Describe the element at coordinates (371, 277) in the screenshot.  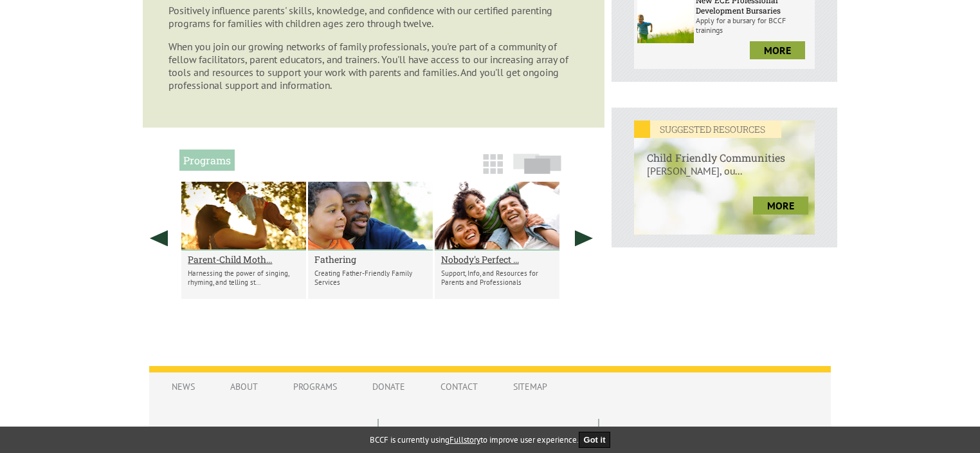
I see `p: Creating Father-Friendly Family Services` at that location.